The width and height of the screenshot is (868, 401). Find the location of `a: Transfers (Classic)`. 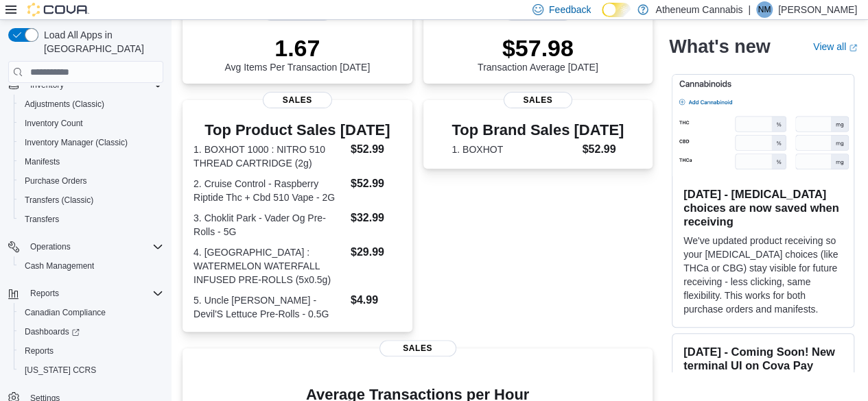

a: Transfers (Classic) is located at coordinates (59, 200).